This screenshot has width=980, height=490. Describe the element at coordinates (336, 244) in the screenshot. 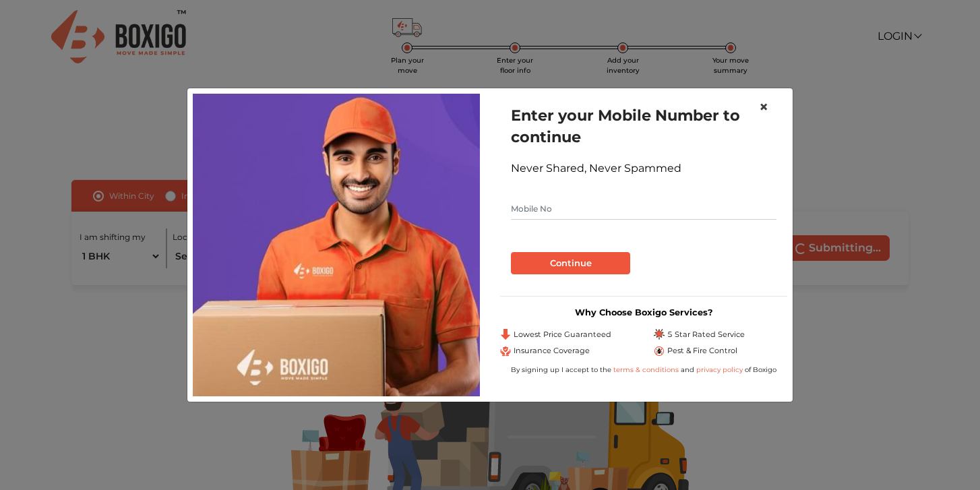

I see `img: relocation-img` at that location.